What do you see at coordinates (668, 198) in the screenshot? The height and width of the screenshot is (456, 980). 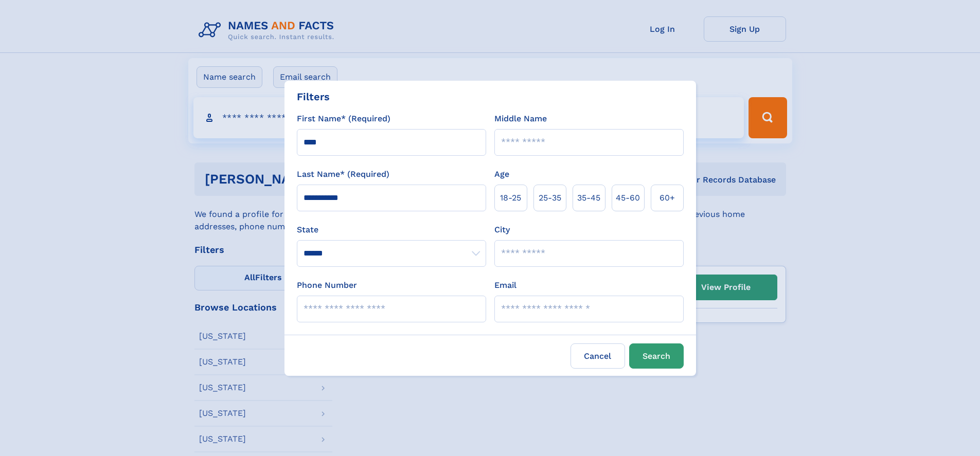 I see `span: 60+` at bounding box center [668, 198].